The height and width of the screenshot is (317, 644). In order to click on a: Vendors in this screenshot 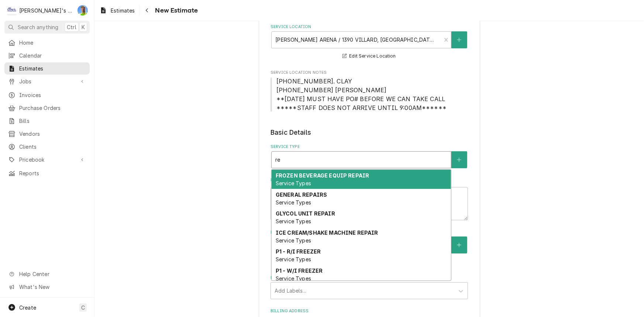, I will do `click(47, 133)`.